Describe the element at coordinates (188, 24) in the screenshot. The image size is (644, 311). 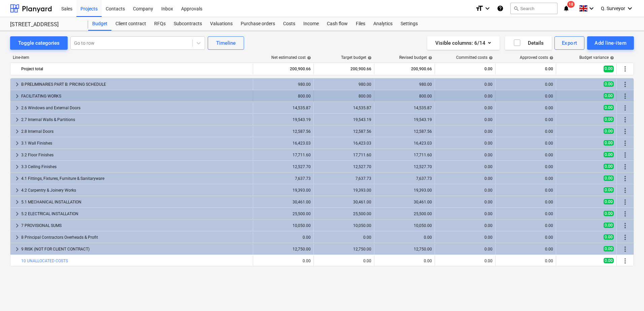
I see `a: Subcontracts` at that location.